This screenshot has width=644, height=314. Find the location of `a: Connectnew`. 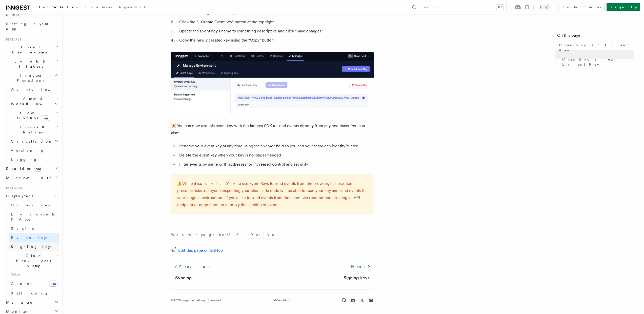

a: Connectnew is located at coordinates (34, 284).